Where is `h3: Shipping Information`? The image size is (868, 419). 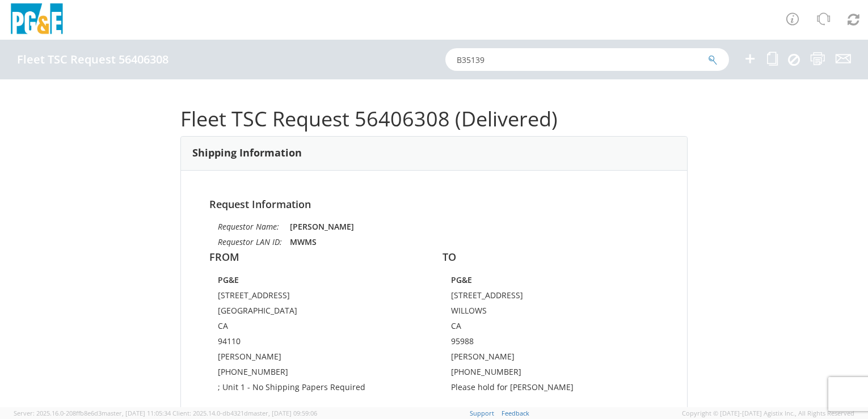 h3: Shipping Information is located at coordinates (247, 153).